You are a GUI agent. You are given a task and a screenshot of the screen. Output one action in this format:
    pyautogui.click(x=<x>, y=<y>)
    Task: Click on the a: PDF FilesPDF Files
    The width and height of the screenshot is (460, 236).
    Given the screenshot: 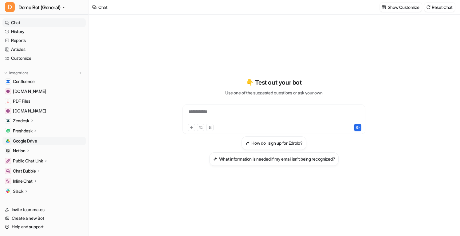 What is the action you would take?
    pyautogui.click(x=44, y=101)
    